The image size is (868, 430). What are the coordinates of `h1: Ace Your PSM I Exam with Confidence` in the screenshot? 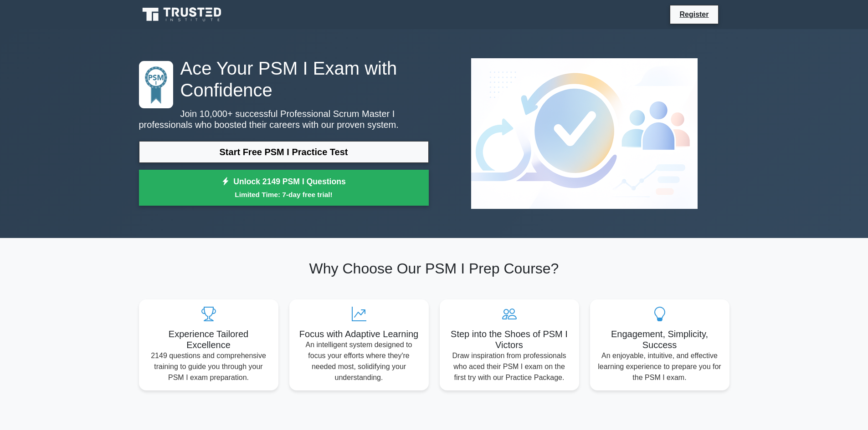 It's located at (284, 79).